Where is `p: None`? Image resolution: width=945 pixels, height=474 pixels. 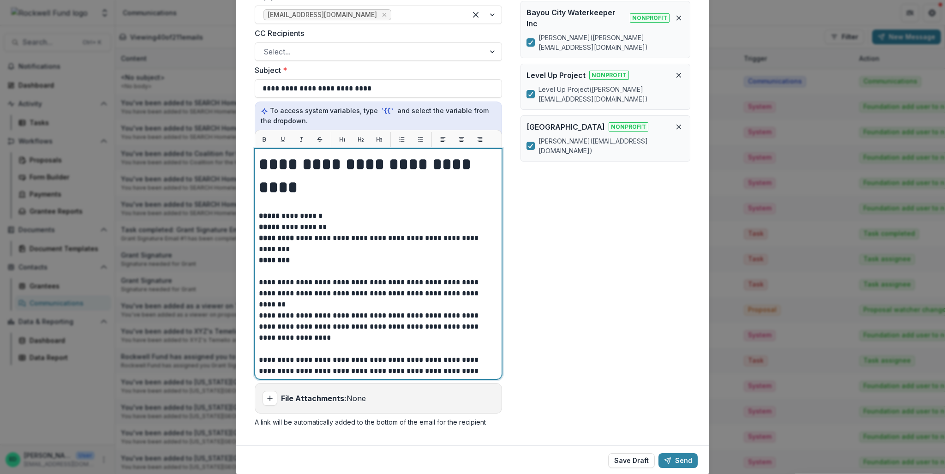
p: None is located at coordinates (323, 398).